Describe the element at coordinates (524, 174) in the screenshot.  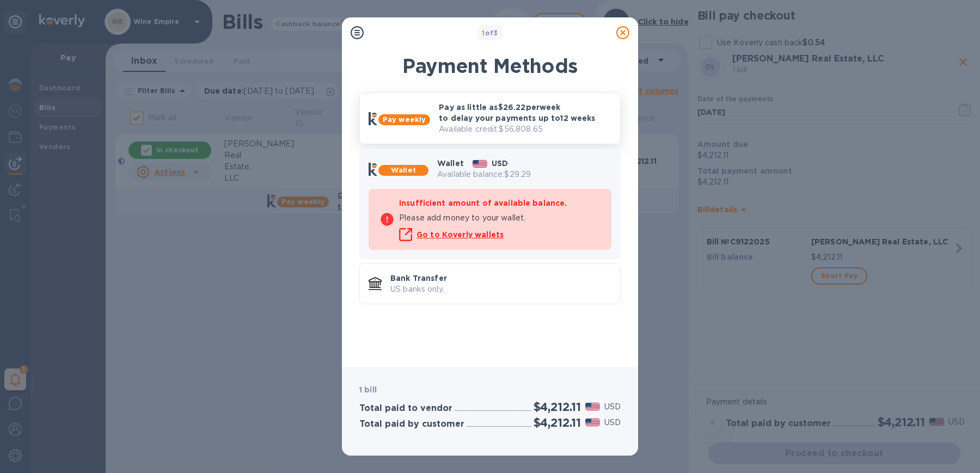
I see `p: Available balance: $29.29` at that location.